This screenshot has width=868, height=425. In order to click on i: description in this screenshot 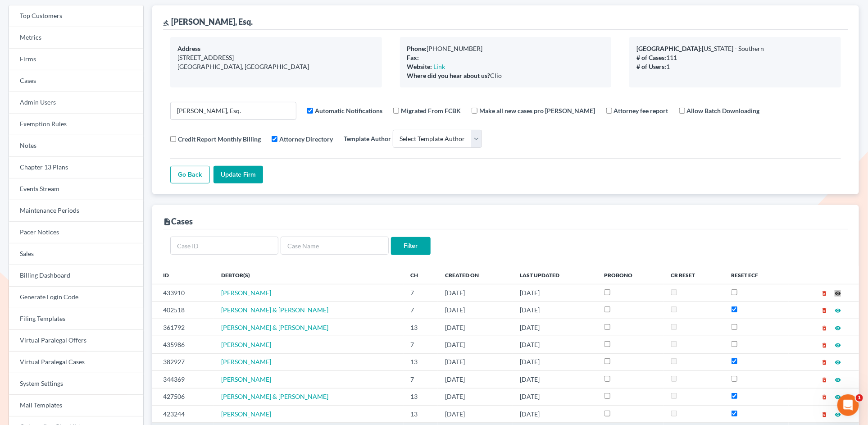, I will do `click(167, 221)`.